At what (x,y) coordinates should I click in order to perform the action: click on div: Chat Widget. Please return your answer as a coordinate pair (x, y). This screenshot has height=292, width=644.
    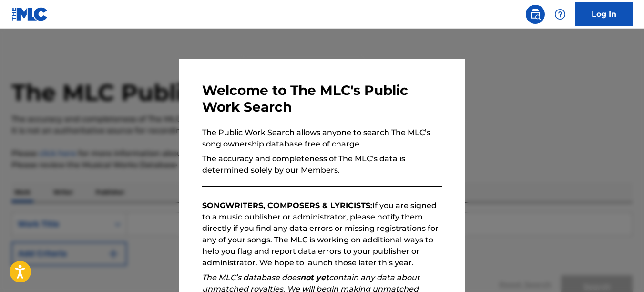
    Looking at the image, I should click on (621, 269).